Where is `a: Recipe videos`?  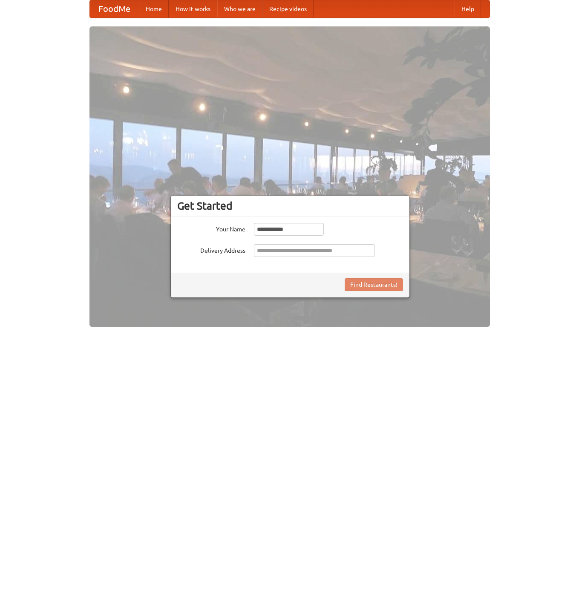 a: Recipe videos is located at coordinates (288, 9).